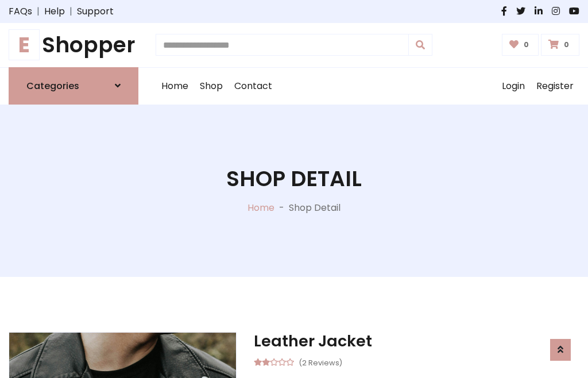 The width and height of the screenshot is (588, 378). Describe the element at coordinates (54, 12) in the screenshot. I see `a: Help` at that location.